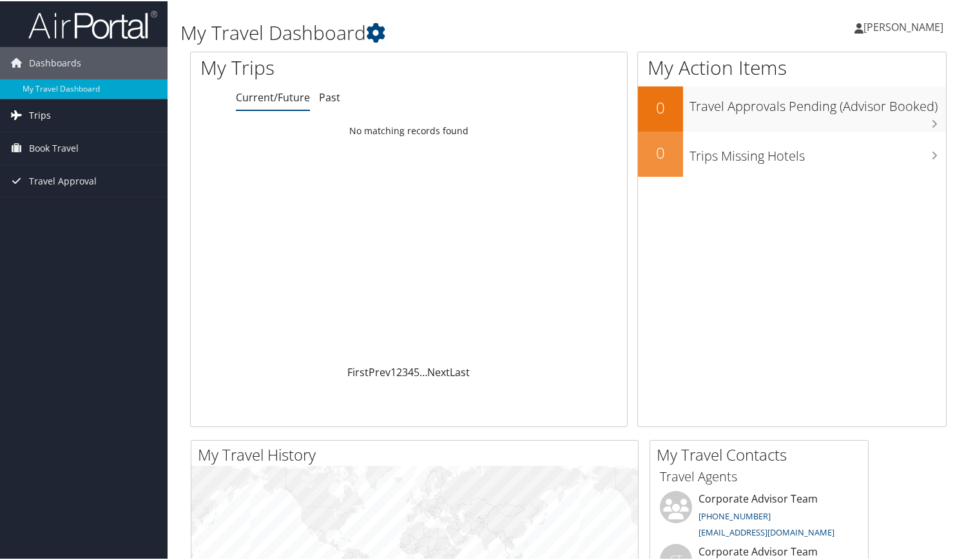  What do you see at coordinates (792, 153) in the screenshot?
I see `a: 0Trips Missing Hotels` at bounding box center [792, 153].